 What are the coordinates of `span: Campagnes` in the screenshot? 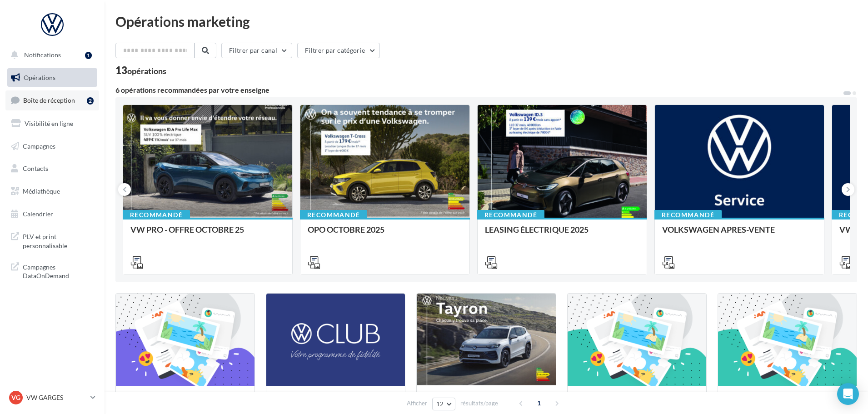 It's located at (39, 146).